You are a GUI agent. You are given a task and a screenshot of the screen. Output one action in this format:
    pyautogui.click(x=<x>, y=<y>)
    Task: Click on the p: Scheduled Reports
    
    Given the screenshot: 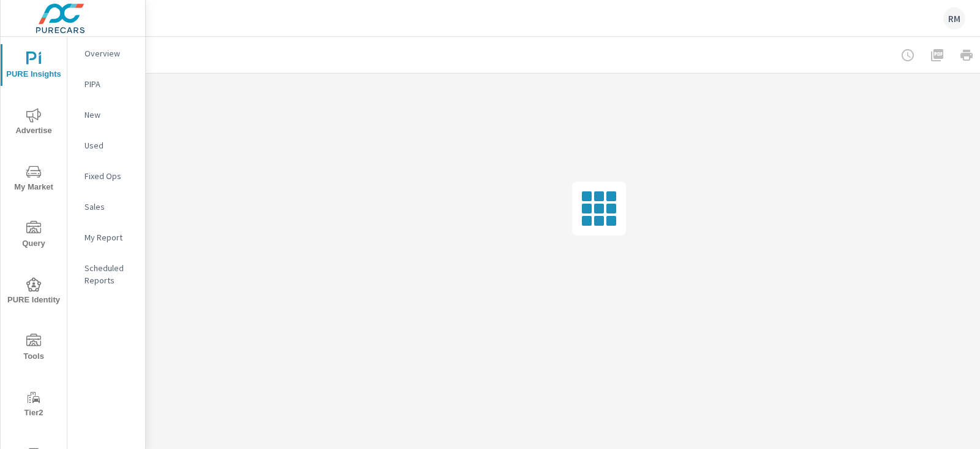 What is the action you would take?
    pyautogui.click(x=110, y=274)
    